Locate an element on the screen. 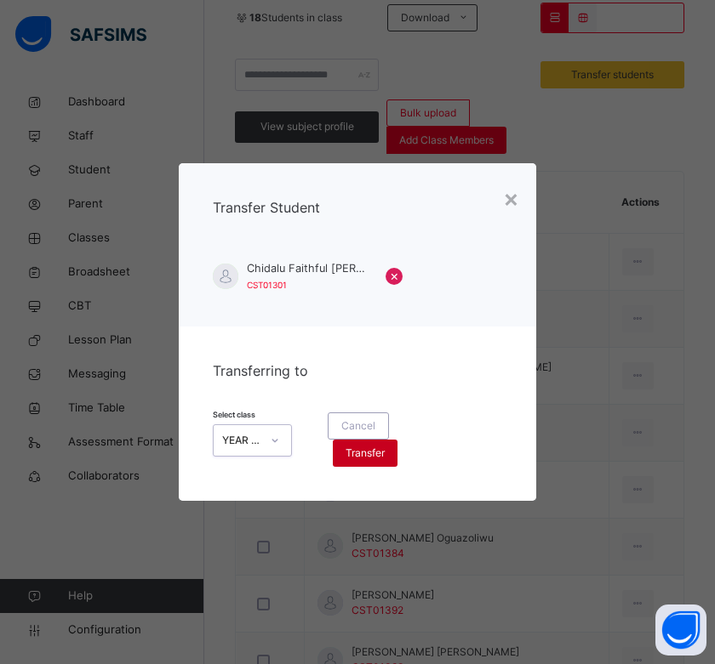 Image resolution: width=715 pixels, height=664 pixels. span: Transferring to is located at coordinates (260, 371).